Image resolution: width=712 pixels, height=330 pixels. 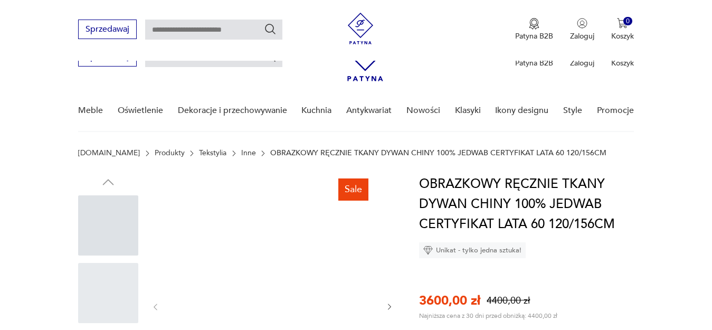 I want to click on h1: OBRAZKOWY RĘCZNIE TKANY DYWAN CHINY 100% JEDWAB CERTYFIKAT LATA 60 120/156CM, so click(x=530, y=204).